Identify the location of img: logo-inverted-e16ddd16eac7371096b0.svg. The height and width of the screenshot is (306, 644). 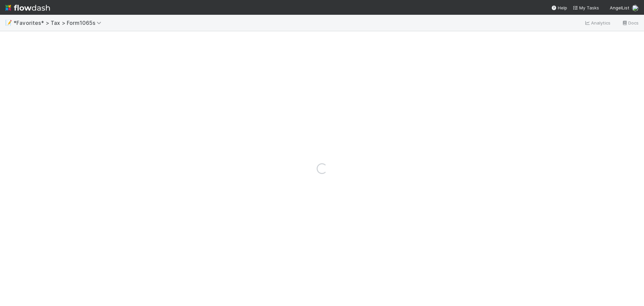
(27, 8).